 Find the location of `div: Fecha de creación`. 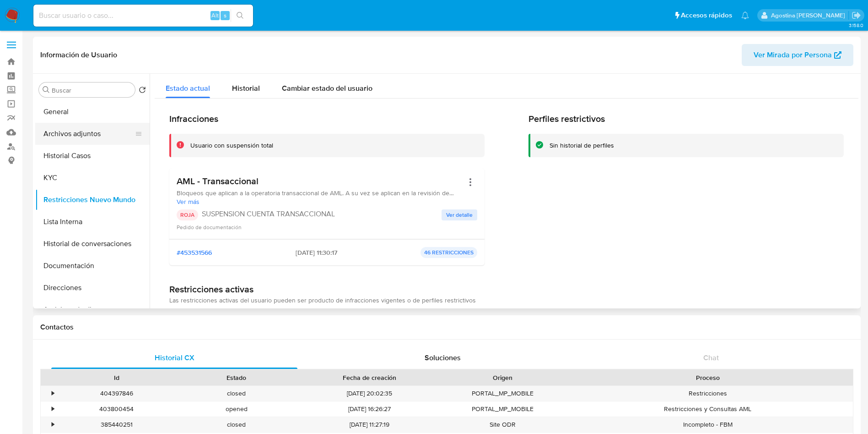

div: Fecha de creación is located at coordinates (369, 377).